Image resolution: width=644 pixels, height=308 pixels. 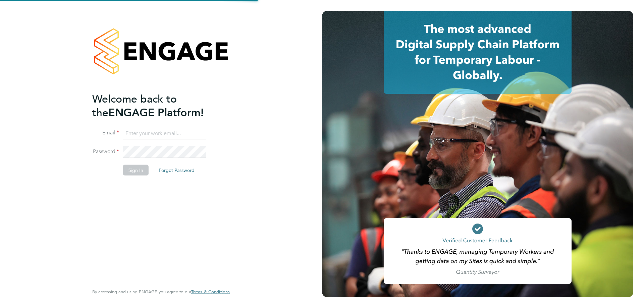 What do you see at coordinates (106, 133) in the screenshot?
I see `label: Email` at bounding box center [106, 133].